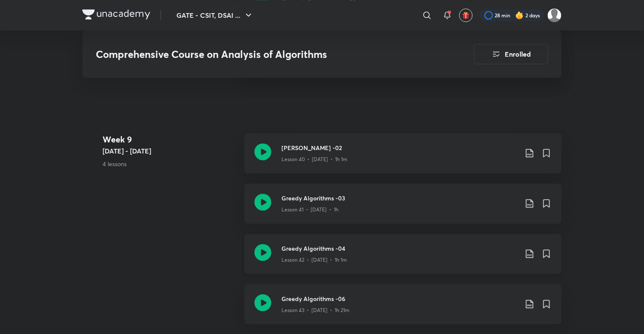 This screenshot has height=334, width=644. I want to click on img: Somya P, so click(555, 15).